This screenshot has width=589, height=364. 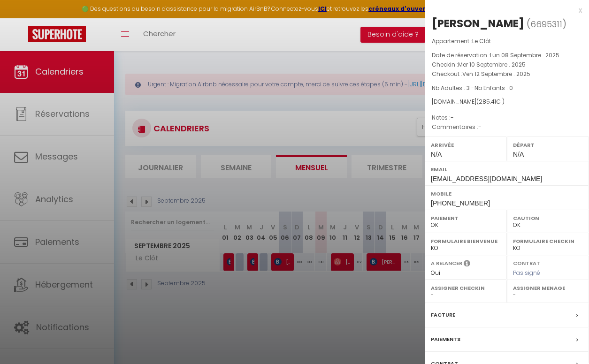 I want to click on span: Ven 12 Septembre . 2025, so click(x=496, y=73).